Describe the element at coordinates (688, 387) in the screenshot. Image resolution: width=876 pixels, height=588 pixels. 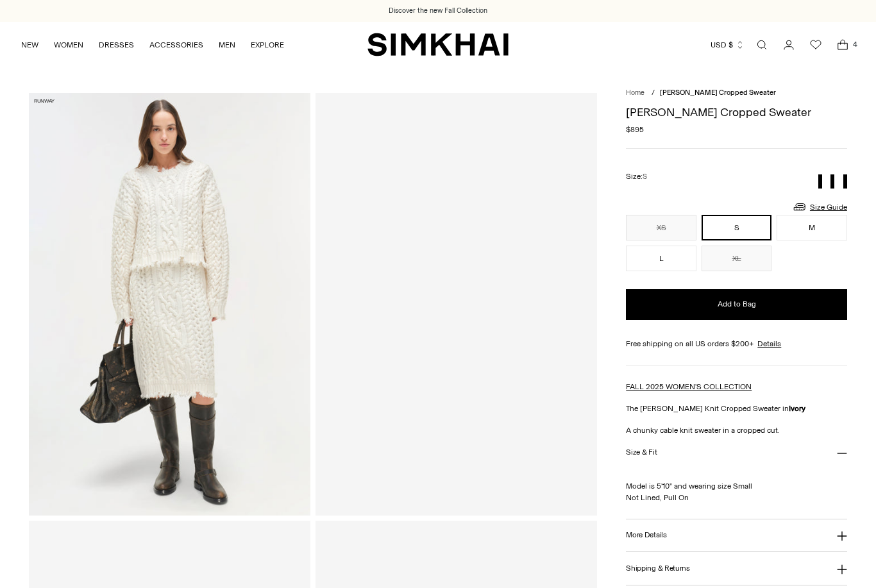
I see `a: FALL 2025 WOMEN'S COLLECTION` at that location.